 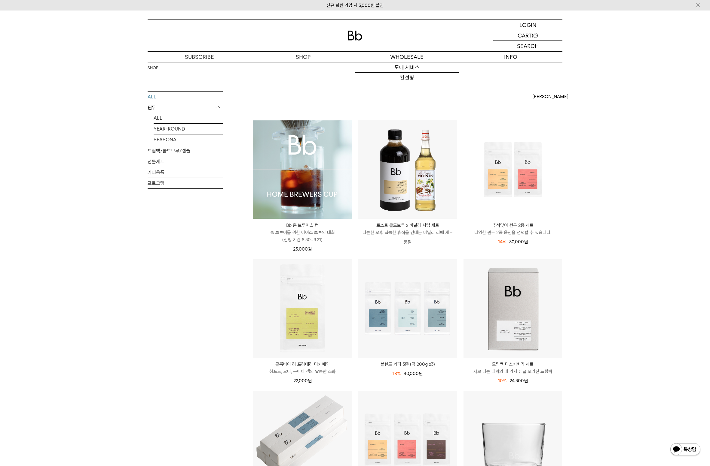 What do you see at coordinates (302, 309) in the screenshot?
I see `a: 콜롬비아 라 프라데라 디카페인` at bounding box center [302, 309].